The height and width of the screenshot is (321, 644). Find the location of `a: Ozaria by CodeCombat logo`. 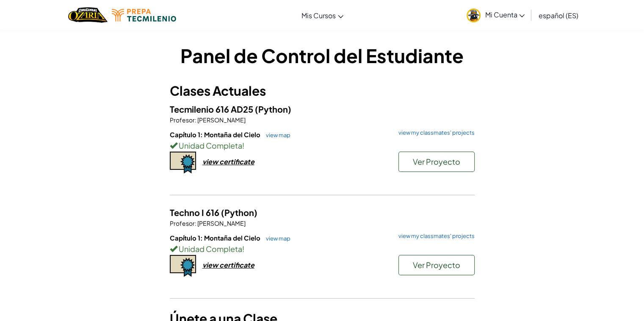

a: Ozaria by CodeCombat logo is located at coordinates (88, 15).